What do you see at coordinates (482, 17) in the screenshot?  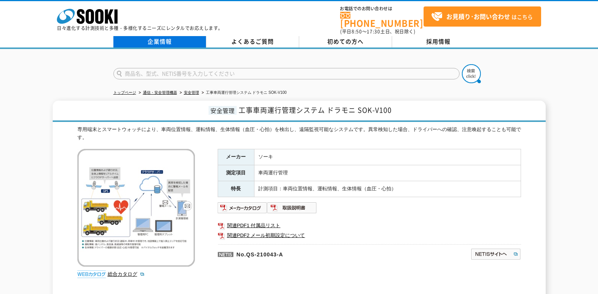 I see `span: はこちら` at bounding box center [482, 17].